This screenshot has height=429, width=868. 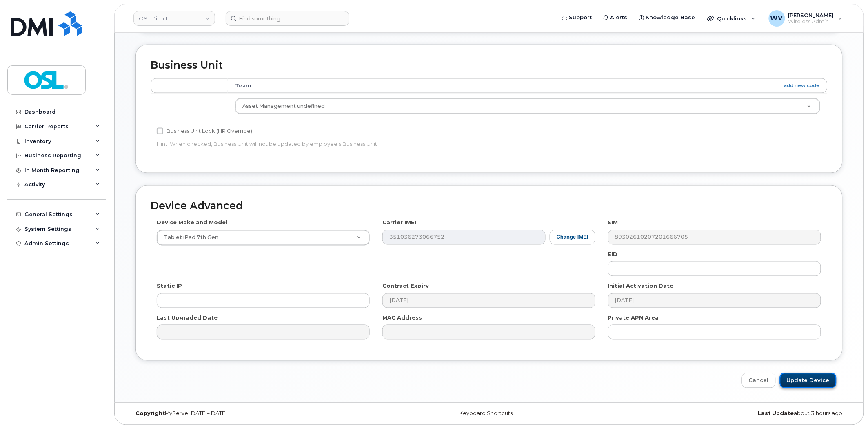 I want to click on span: Wireless Admin, so click(x=811, y=22).